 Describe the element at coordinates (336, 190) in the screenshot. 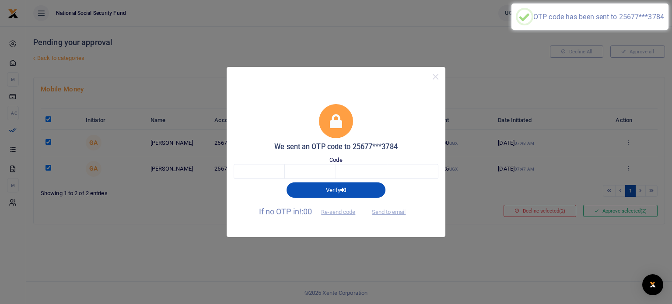

I see `button: Verify` at that location.